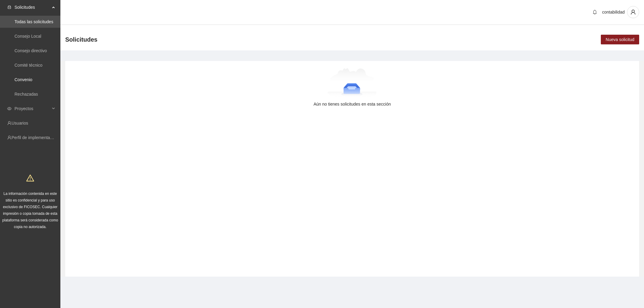 This screenshot has width=644, height=308. Describe the element at coordinates (352, 104) in the screenshot. I see `div: Aún no tienes solicitudes en esta sección` at that location.